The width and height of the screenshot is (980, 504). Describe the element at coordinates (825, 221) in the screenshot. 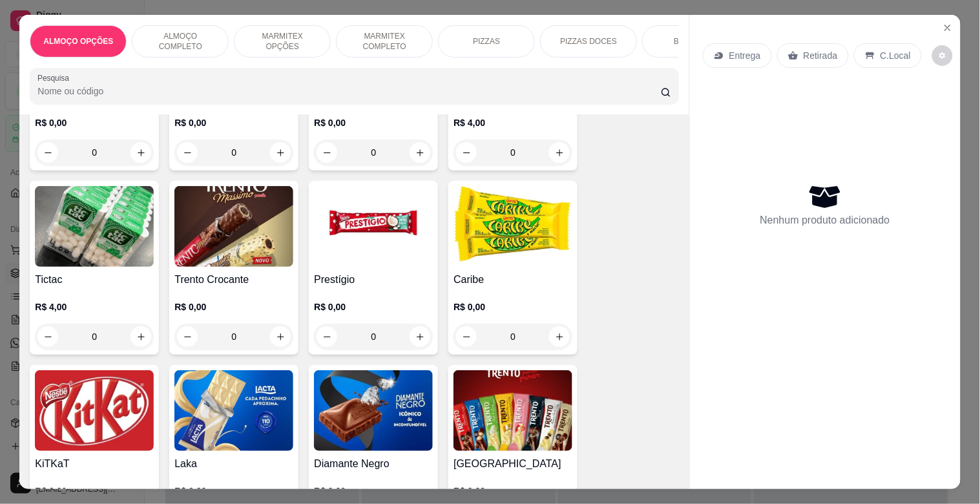

I see `p: Nenhum produto adicionado` at that location.